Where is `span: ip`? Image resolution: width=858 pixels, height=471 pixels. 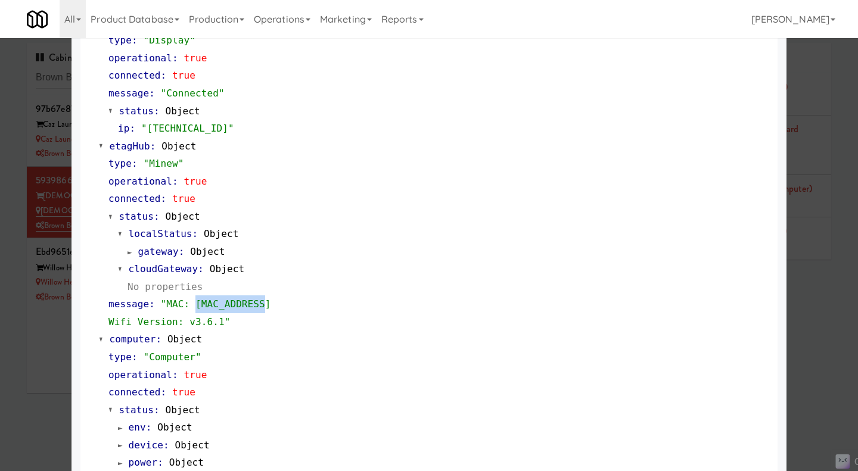 span: ip is located at coordinates (123, 128).